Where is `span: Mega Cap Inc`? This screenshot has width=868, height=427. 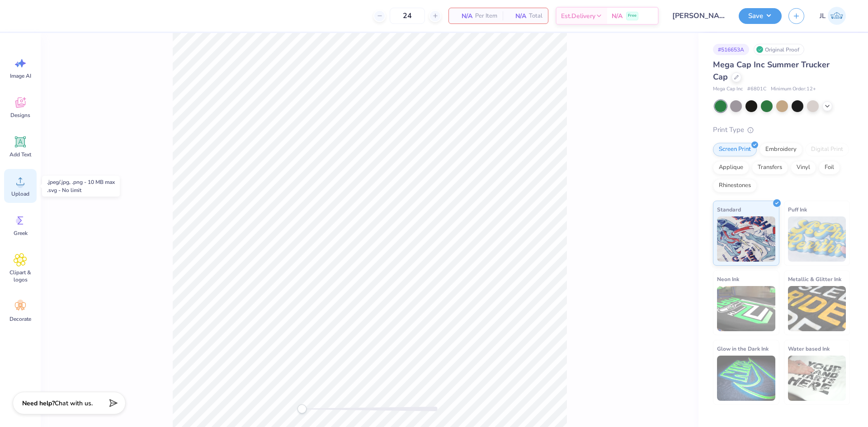 span: Mega Cap Inc is located at coordinates (728, 89).